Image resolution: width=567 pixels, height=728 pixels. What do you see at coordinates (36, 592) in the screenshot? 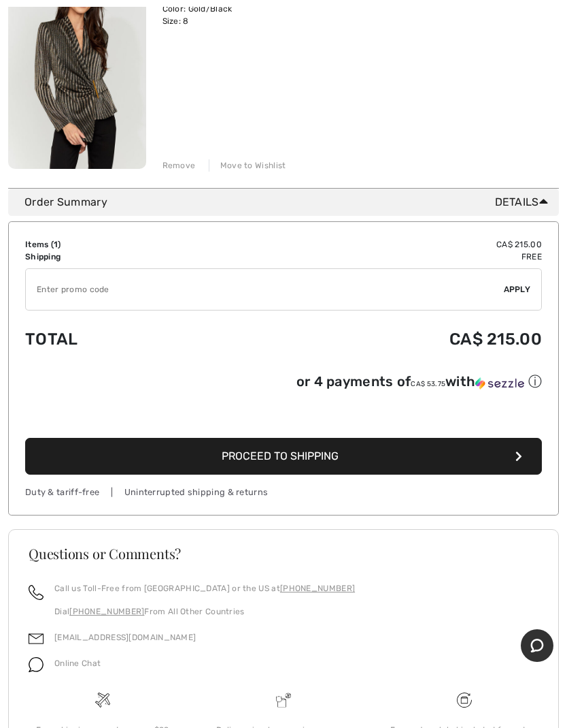
I see `img: call` at bounding box center [36, 592].